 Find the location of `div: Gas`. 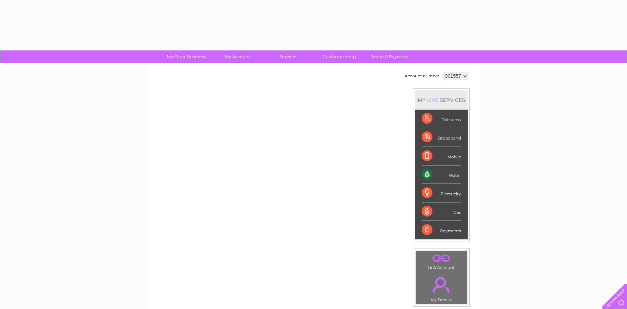

div: Gas is located at coordinates (441, 211).